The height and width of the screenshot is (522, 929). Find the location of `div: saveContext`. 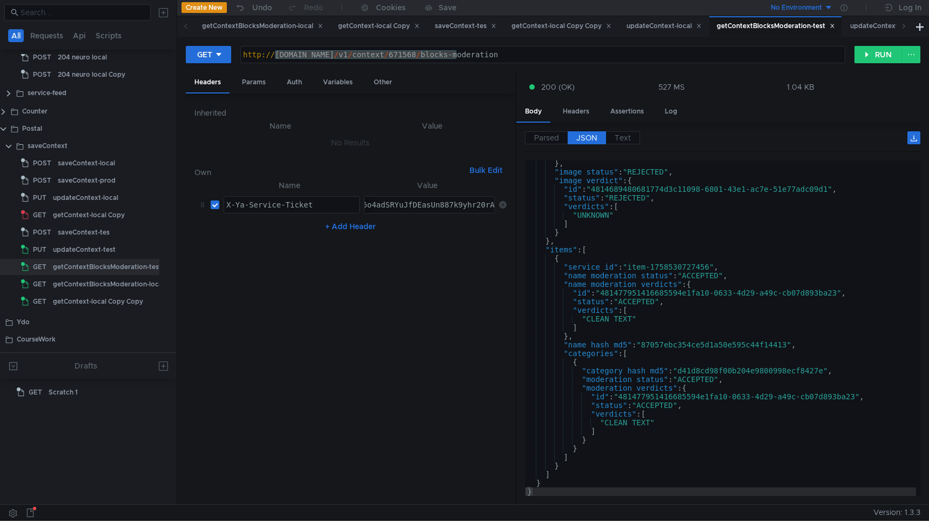

div: saveContext is located at coordinates (48, 146).